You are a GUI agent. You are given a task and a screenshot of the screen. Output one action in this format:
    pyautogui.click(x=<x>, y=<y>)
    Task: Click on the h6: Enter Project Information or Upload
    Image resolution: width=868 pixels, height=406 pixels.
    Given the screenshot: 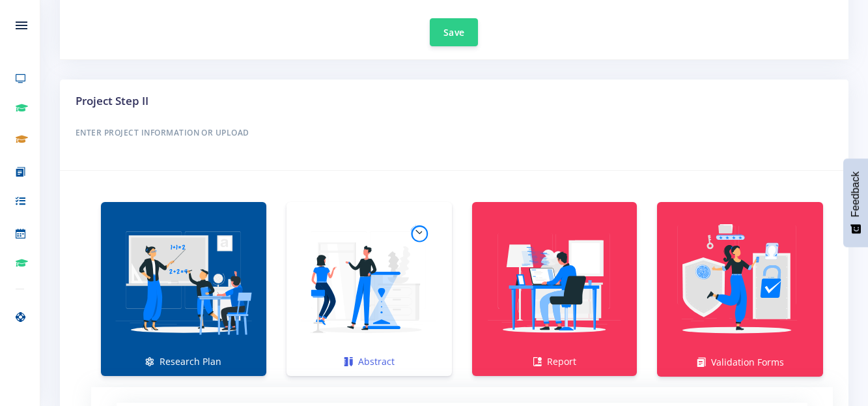 What is the action you would take?
    pyautogui.click(x=454, y=133)
    